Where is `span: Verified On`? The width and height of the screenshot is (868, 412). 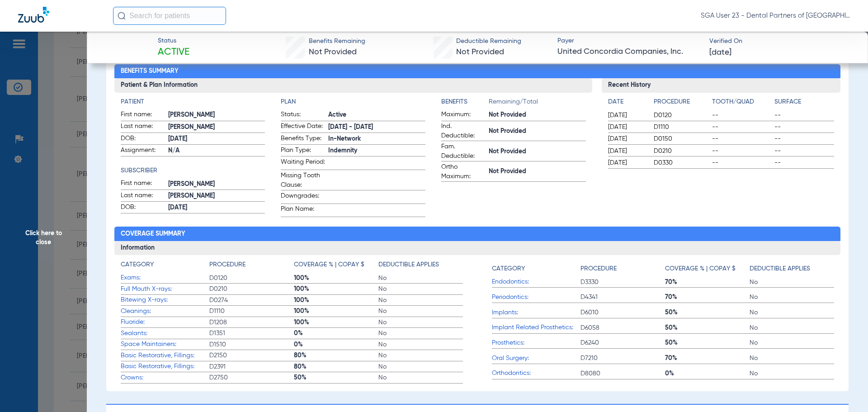
span: Verified On is located at coordinates (781, 42).